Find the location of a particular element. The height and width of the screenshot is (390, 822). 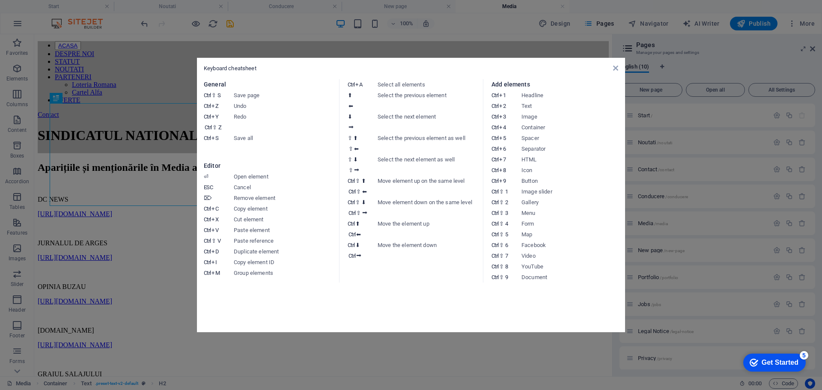

dd: Headline is located at coordinates (572, 95).